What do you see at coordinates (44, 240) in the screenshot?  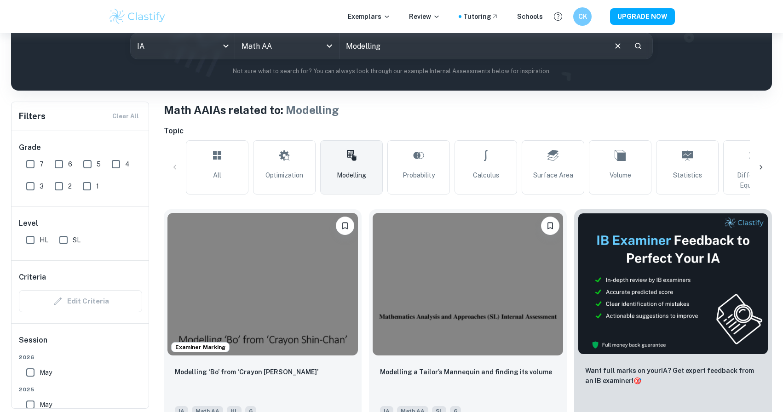 I see `span: HL` at bounding box center [44, 240].